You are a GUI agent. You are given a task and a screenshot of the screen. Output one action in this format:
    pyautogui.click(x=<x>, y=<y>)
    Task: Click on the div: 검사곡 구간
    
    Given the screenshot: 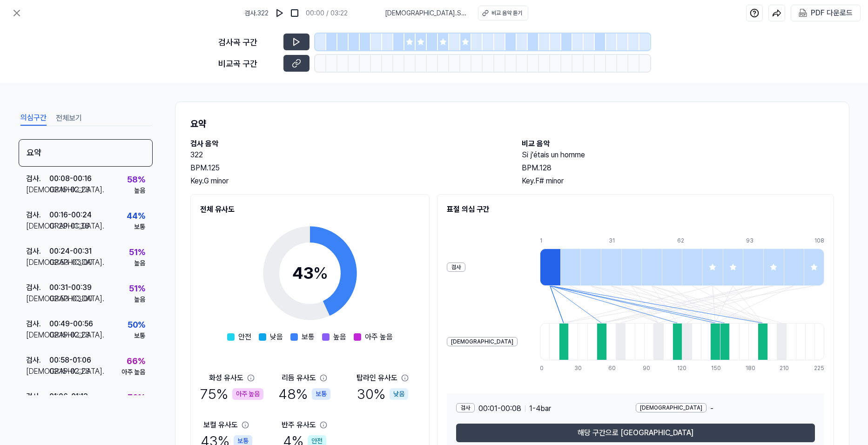 What is the action you would take?
    pyautogui.click(x=248, y=42)
    